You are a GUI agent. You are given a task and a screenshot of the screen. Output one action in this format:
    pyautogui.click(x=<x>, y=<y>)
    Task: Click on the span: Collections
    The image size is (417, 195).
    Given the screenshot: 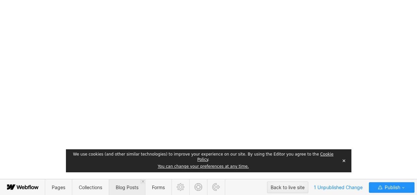 What is the action you would take?
    pyautogui.click(x=90, y=187)
    